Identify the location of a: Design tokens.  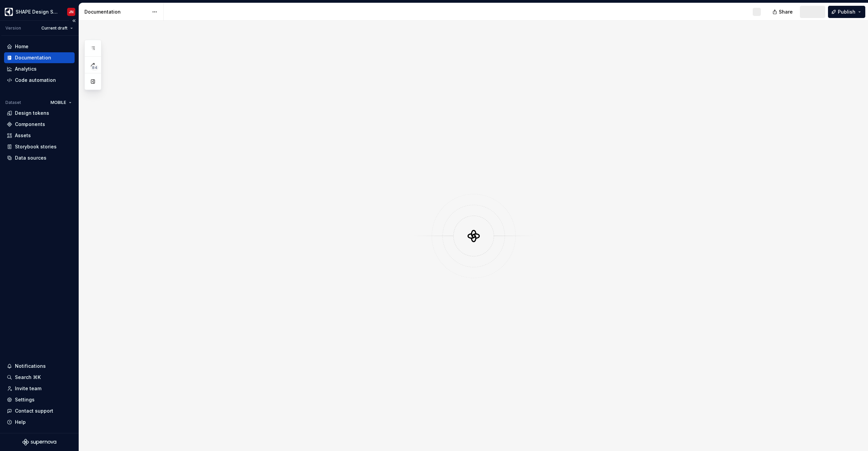
(39, 113).